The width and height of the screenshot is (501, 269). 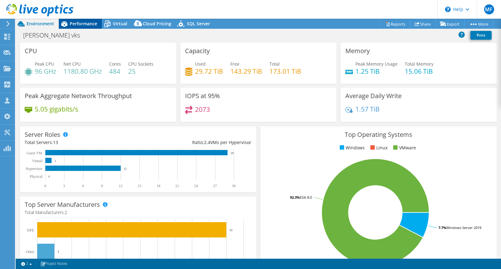 What do you see at coordinates (207, 142) in the screenshot?
I see `span: 2.4` at bounding box center [207, 142].